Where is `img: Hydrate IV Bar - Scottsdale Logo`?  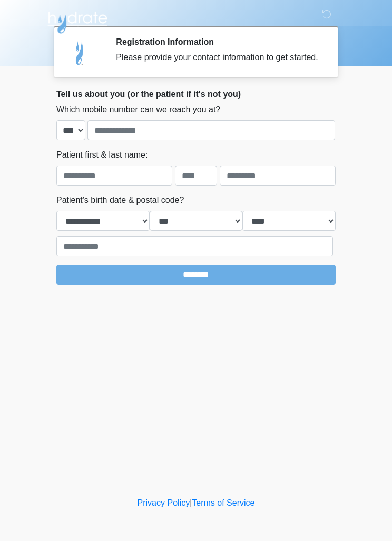
img: Hydrate IV Bar - Scottsdale Logo is located at coordinates (78, 21).